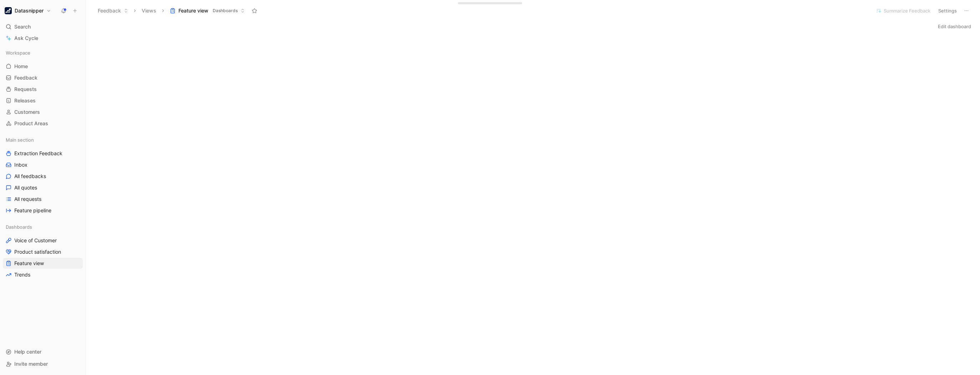 The height and width of the screenshot is (375, 980). What do you see at coordinates (43, 240) in the screenshot?
I see `a: Voice of Customer` at bounding box center [43, 240].